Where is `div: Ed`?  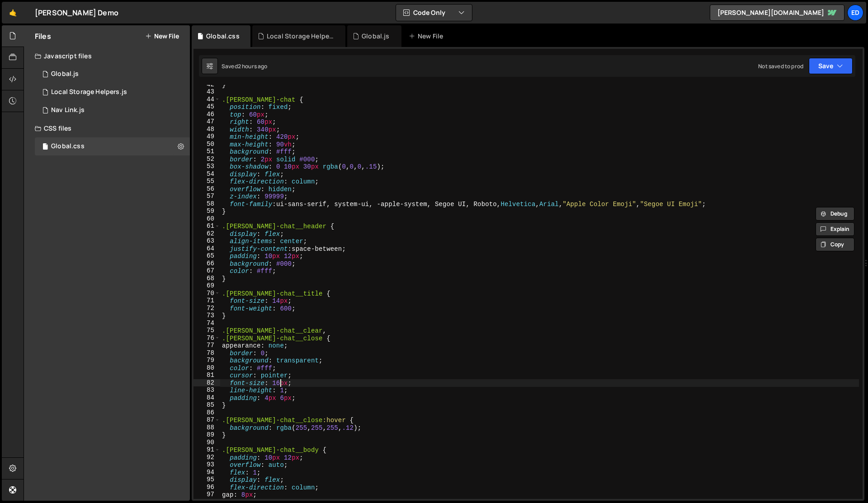 div: Ed is located at coordinates (855, 13).